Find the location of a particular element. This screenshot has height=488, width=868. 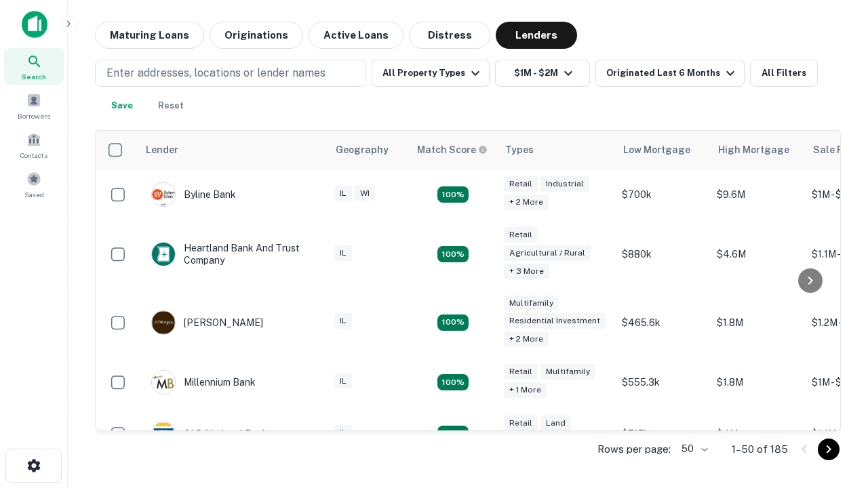

a: Borrowers is located at coordinates (34, 106).